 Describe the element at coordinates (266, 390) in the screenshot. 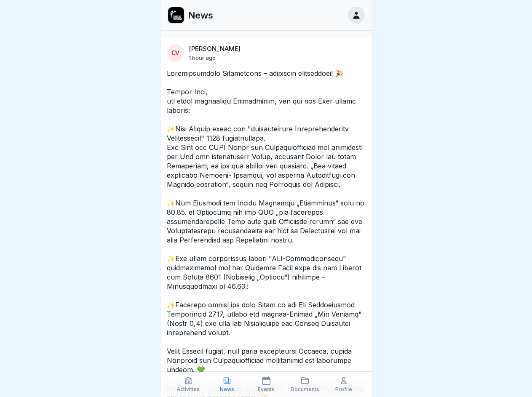

I see `p: Events` at that location.